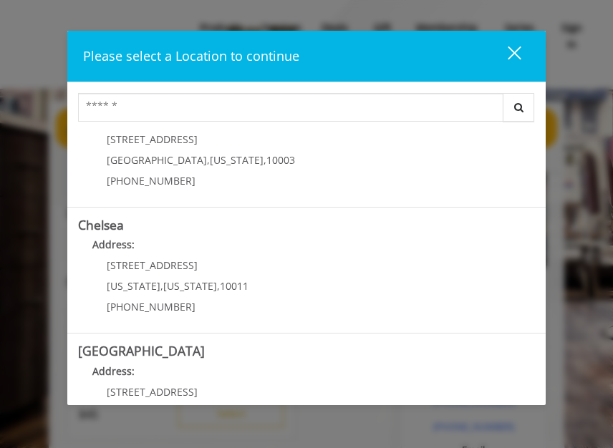 Image resolution: width=613 pixels, height=448 pixels. I want to click on button: close dialog, so click(505, 56).